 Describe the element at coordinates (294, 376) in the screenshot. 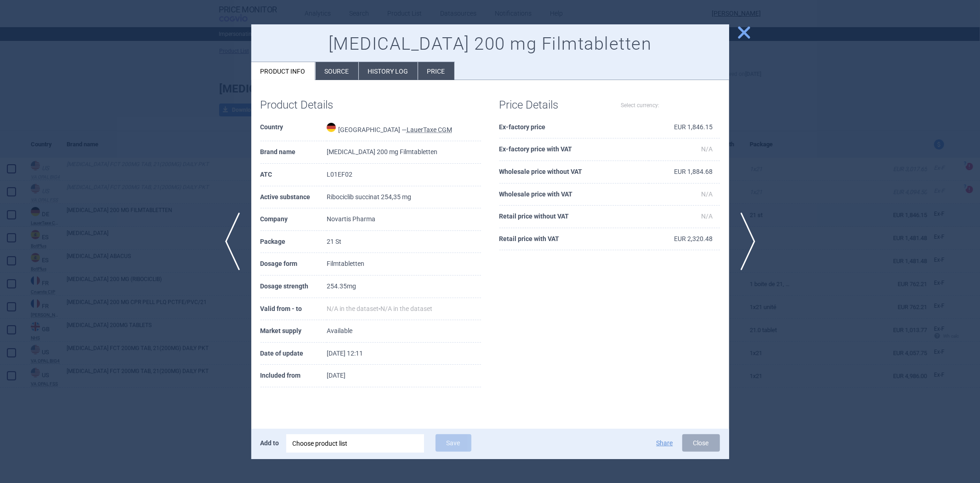

I see `th: Included from` at that location.